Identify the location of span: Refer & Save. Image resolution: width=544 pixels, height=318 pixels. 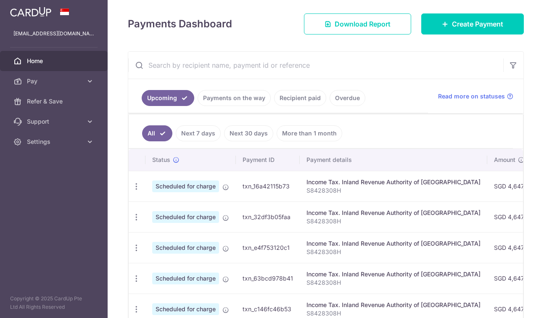
(55, 101).